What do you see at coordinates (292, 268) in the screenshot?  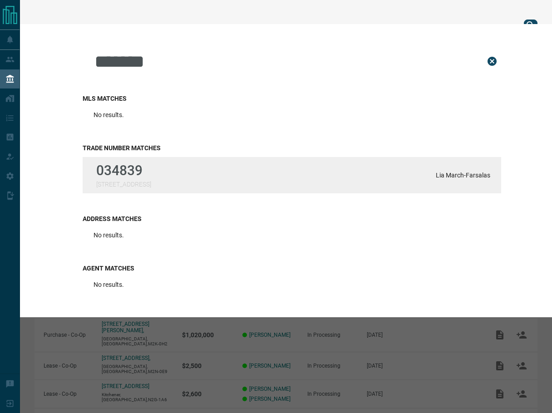 I see `h3: Agent Matches` at bounding box center [292, 268].